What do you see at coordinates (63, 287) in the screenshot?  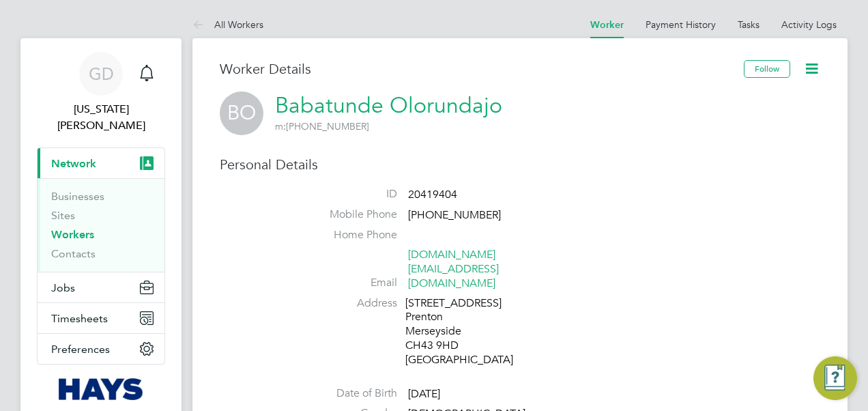 I see `span: Jobs` at bounding box center [63, 287].